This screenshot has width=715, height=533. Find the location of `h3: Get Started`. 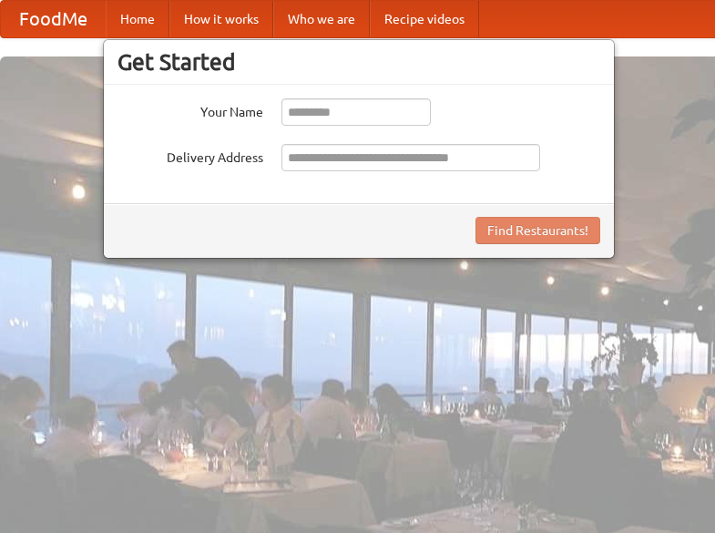

h3: Get Started is located at coordinates (359, 62).